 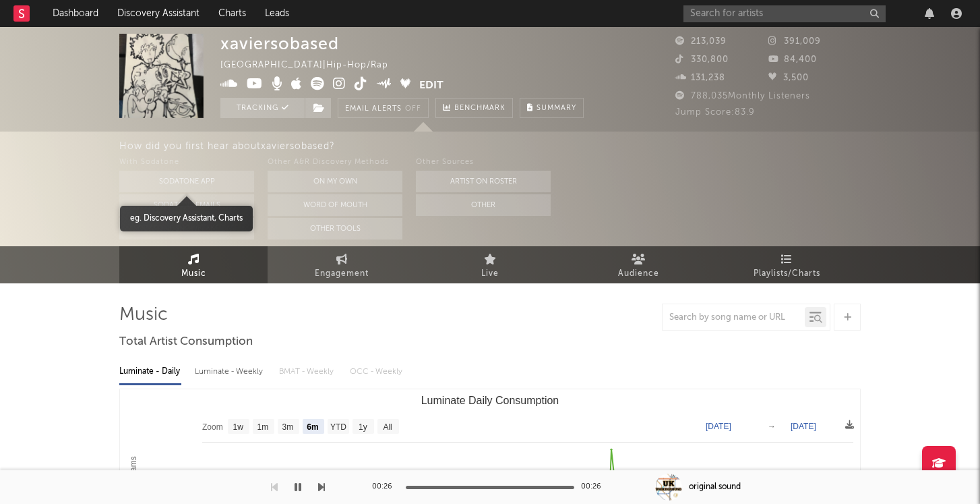 What do you see at coordinates (795, 41) in the screenshot?
I see `span: 391,009` at bounding box center [795, 41].